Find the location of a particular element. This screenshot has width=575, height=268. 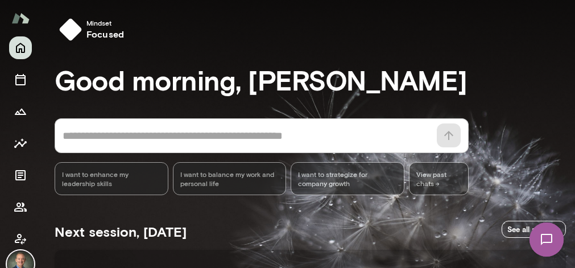

div: I want to balance my work and personal life is located at coordinates (230, 179).